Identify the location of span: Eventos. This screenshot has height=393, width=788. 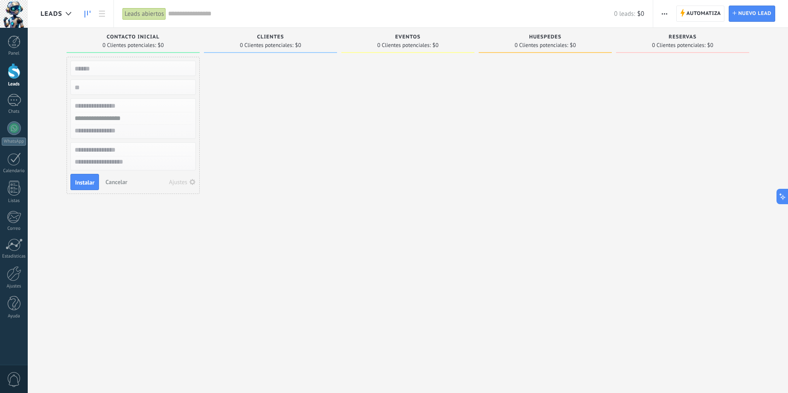
(408, 37).